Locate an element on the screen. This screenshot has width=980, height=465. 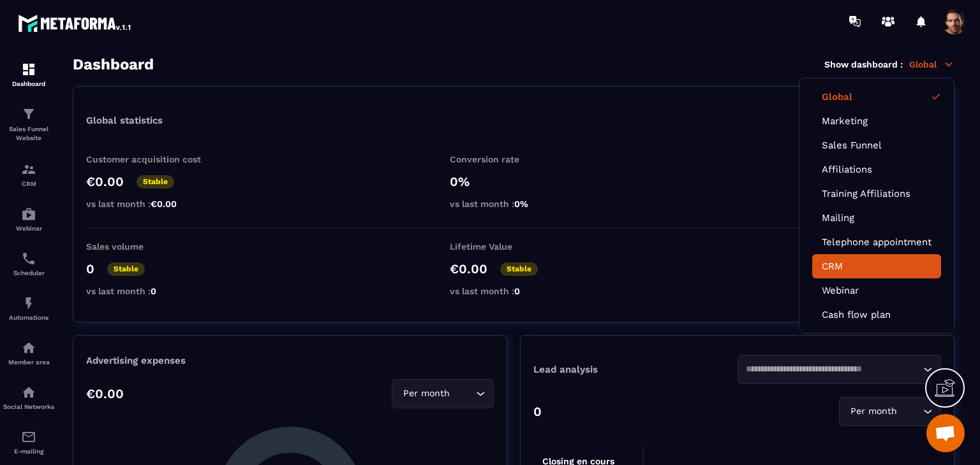
p: Advertising expenses is located at coordinates (290, 361).